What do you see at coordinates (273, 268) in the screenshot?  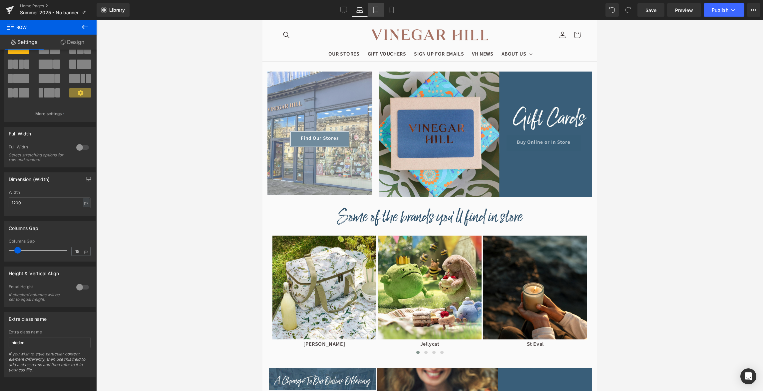 I see `img: A person - can only see their knees and hands - holding a lit St Eval candle in glass, sitting on...` at bounding box center [273, 268].